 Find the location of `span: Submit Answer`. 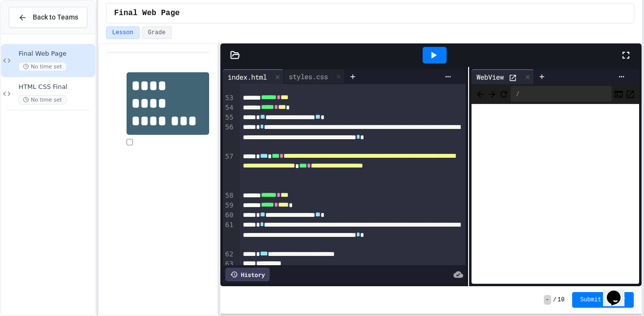

span: Submit Answer is located at coordinates (603, 300).